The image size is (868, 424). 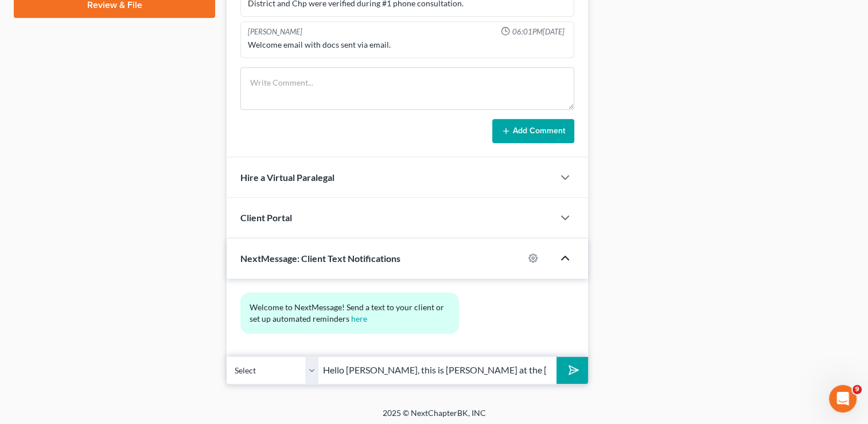 I want to click on span: Client Portal, so click(x=266, y=217).